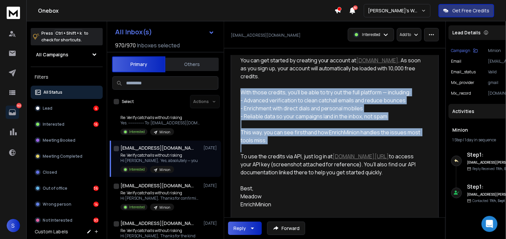  Describe the element at coordinates (67, 55) in the screenshot. I see `button: All Campaigns` at that location.